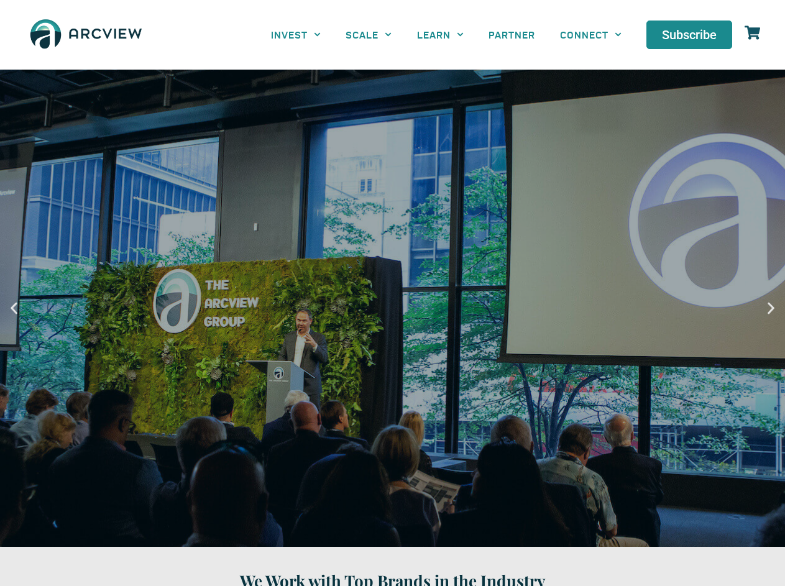 This screenshot has height=586, width=785. What do you see at coordinates (369, 34) in the screenshot?
I see `a: SCALE` at bounding box center [369, 34].